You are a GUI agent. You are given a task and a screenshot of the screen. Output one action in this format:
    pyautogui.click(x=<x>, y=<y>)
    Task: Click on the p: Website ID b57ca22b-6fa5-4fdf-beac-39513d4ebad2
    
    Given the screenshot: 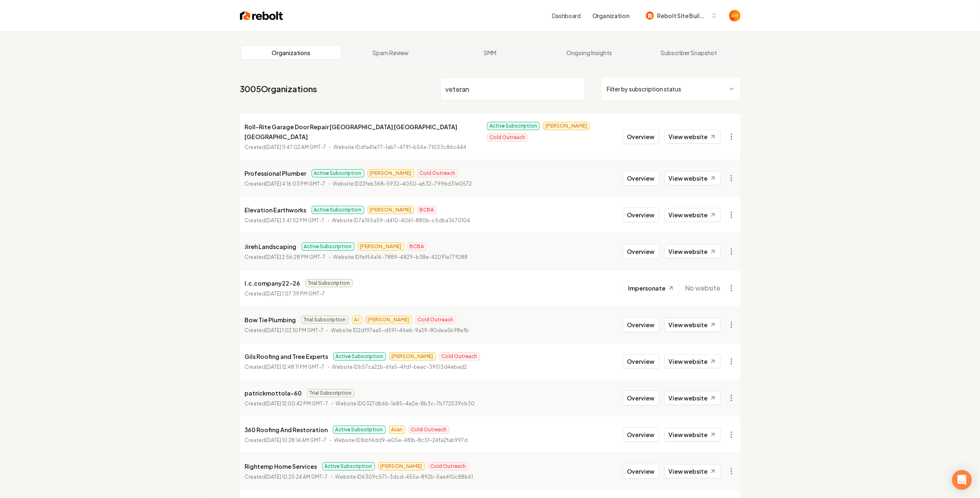 What is the action you would take?
    pyautogui.click(x=400, y=367)
    